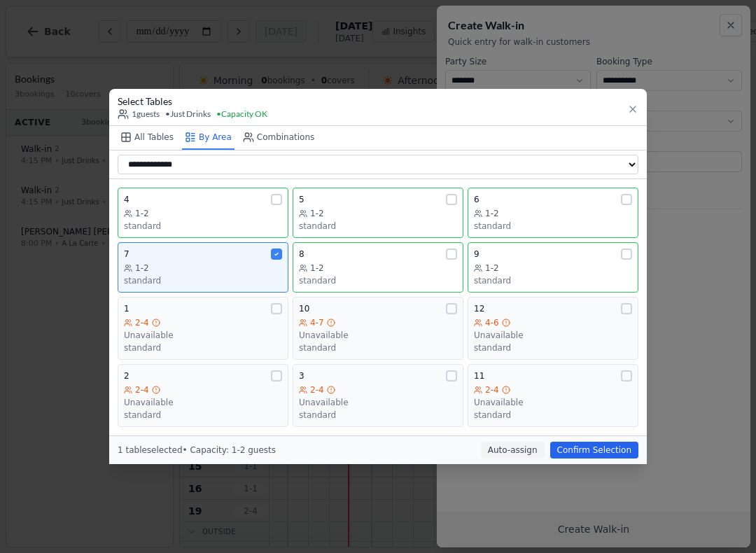 Image resolution: width=756 pixels, height=553 pixels. I want to click on span: 3, so click(301, 376).